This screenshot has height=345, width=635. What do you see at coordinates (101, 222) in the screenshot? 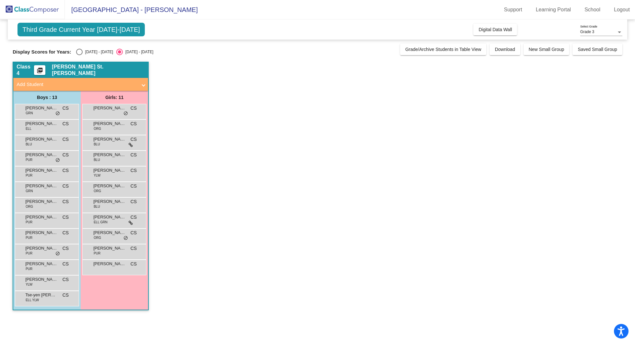
I see `span: ELL GRN` at bounding box center [101, 222].